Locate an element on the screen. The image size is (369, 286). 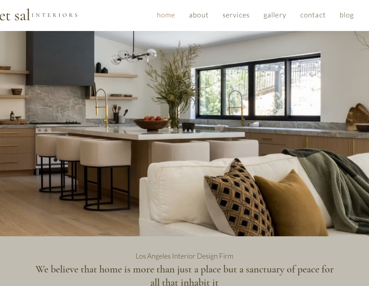
a: home is located at coordinates (166, 15).